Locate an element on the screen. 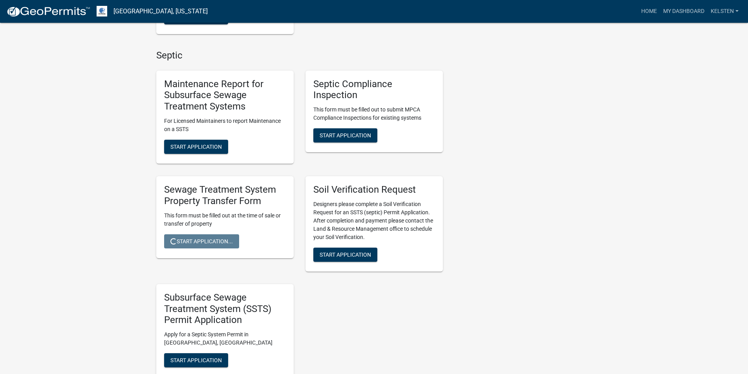  p: For Licensed Maintainers to report Maintenance on a SSTS is located at coordinates (225, 125).